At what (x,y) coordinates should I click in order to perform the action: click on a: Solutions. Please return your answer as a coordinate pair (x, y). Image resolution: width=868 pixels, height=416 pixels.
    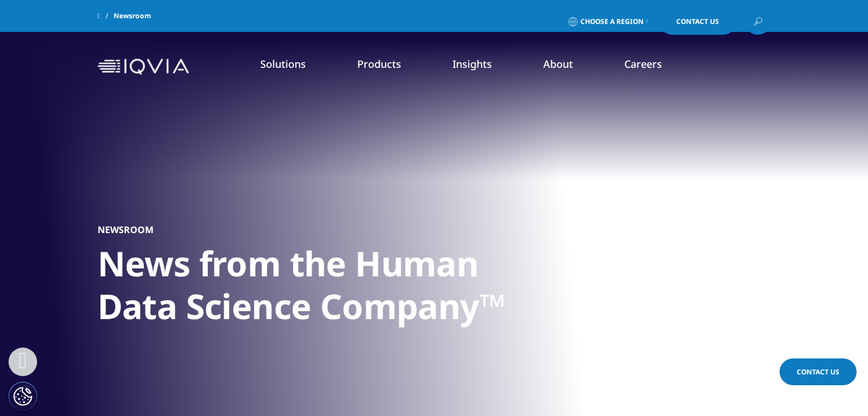
    Looking at the image, I should click on (283, 64).